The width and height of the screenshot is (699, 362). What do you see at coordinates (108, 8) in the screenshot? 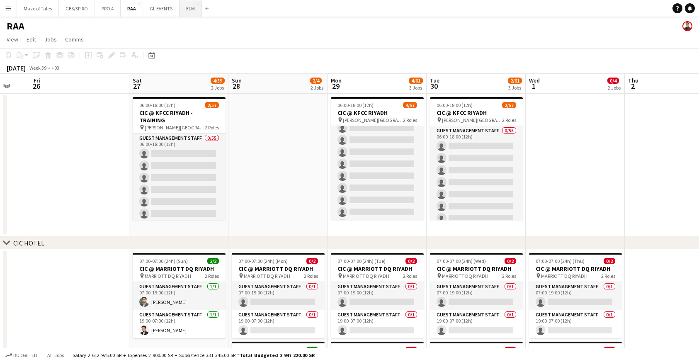
I see `button: PRO 4` at bounding box center [108, 8].